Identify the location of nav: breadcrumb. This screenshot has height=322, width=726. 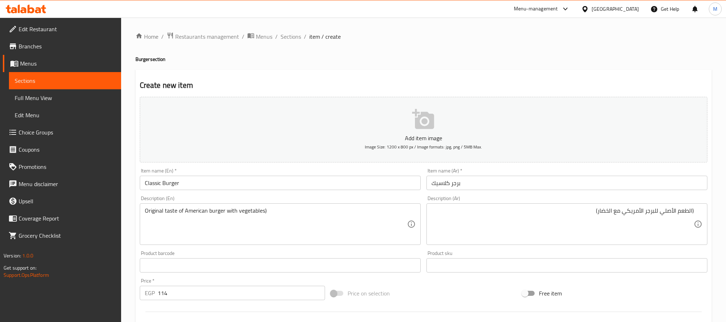
(424, 37).